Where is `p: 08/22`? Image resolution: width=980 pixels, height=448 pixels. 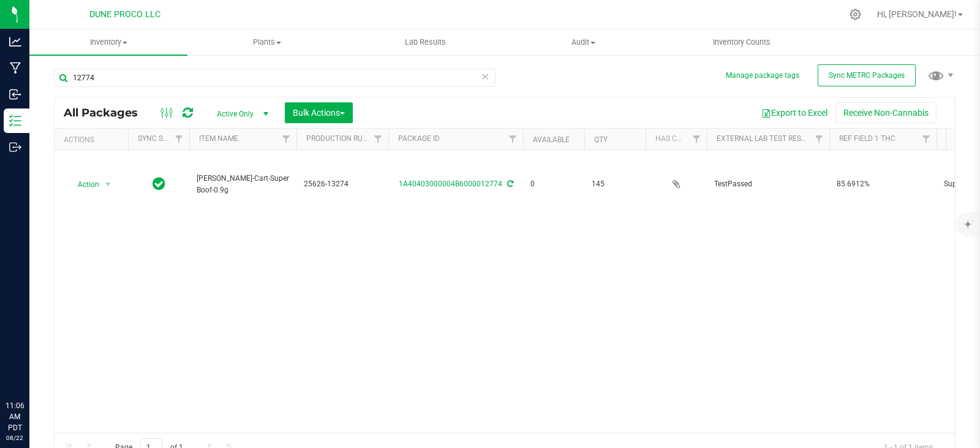
p: 08/22 is located at coordinates (15, 437).